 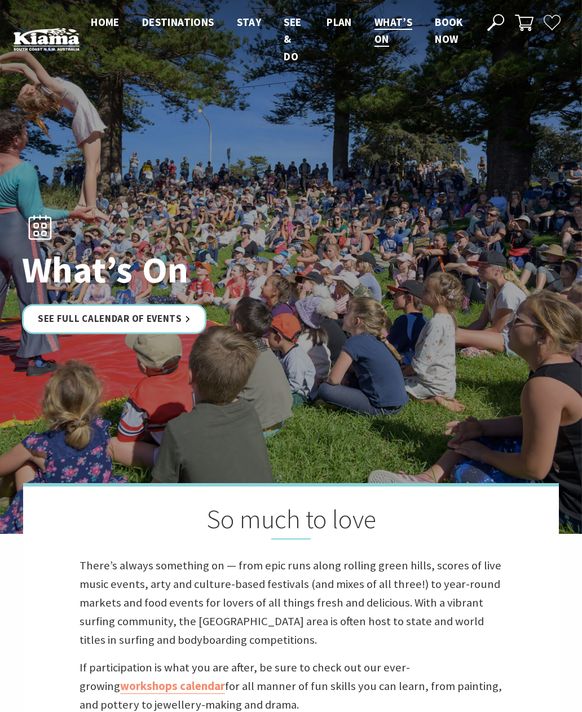 I want to click on nav: Main Menu, so click(x=277, y=39).